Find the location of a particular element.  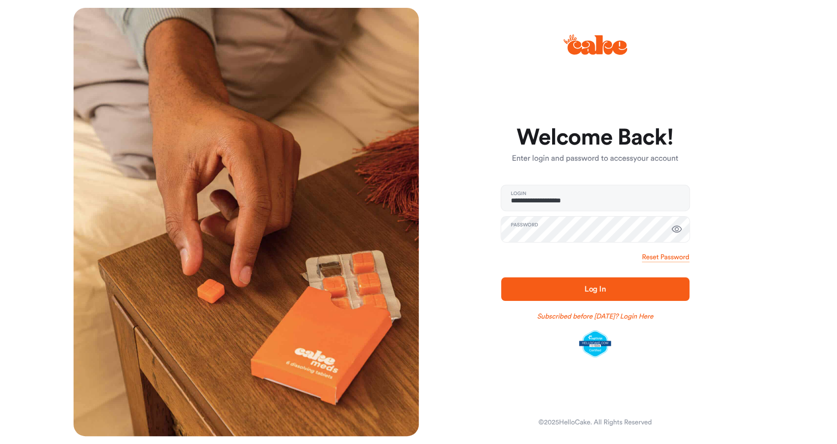

button: Log In is located at coordinates (595, 289).